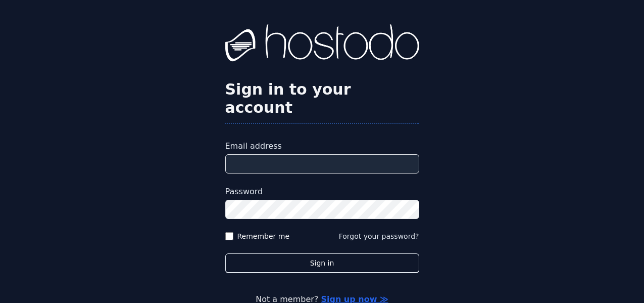 The height and width of the screenshot is (303, 644). What do you see at coordinates (322, 146) in the screenshot?
I see `label: Email address` at bounding box center [322, 146].